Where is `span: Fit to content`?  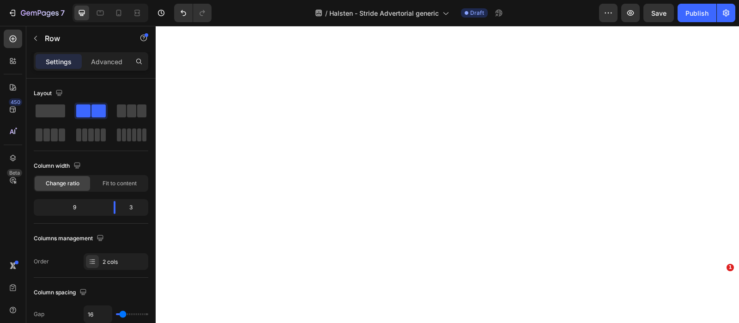
span: Fit to content is located at coordinates (120, 183).